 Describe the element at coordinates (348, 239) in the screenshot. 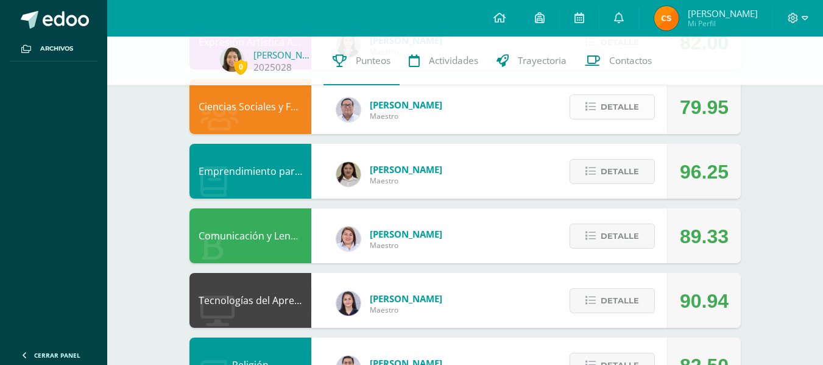

I see `img: a4e180d3c88e615cdf9cba2a7be06673.png` at that location.